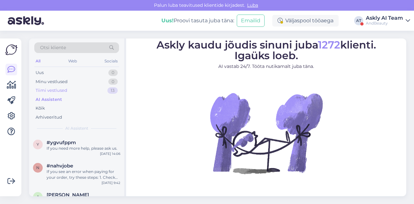  Describe the element at coordinates (167, 20) in the screenshot. I see `b: Uus!` at that location.